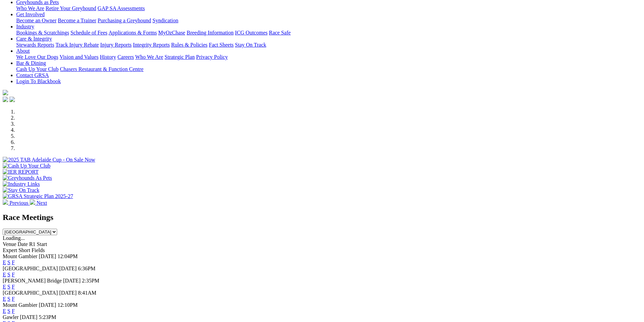 Image resolution: width=644 pixels, height=322 pixels. I want to click on span: 12:04PM, so click(68, 256).